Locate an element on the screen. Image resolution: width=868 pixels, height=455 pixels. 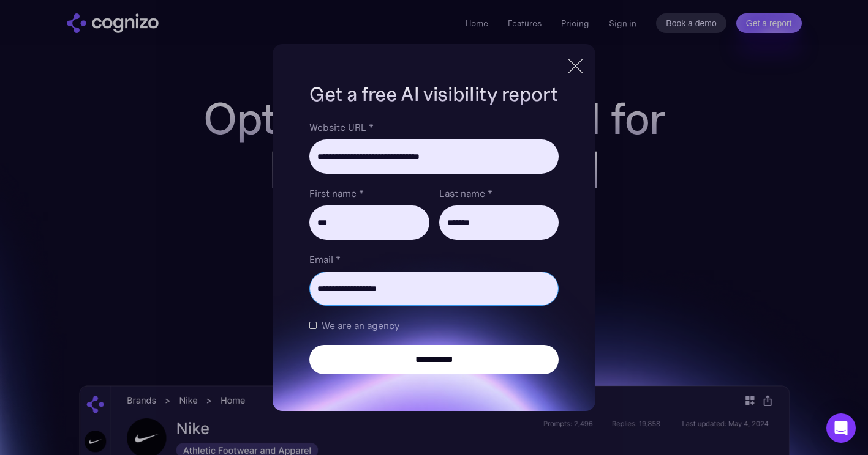
label: Website URL * is located at coordinates (433, 128).